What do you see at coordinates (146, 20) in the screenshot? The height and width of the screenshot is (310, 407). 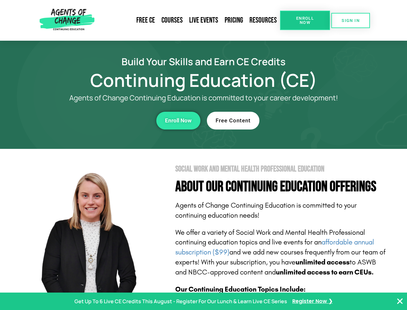 I see `a: Free CE` at bounding box center [146, 20].